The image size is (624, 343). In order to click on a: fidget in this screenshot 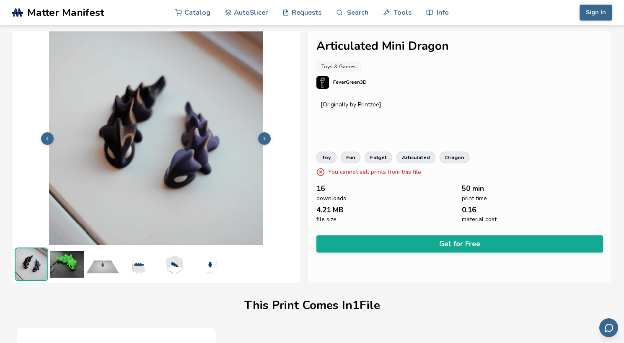, I will do `click(378, 158)`.